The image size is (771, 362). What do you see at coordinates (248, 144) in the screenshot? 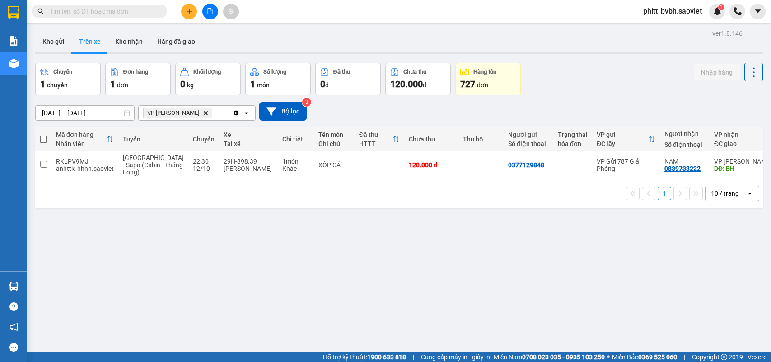
I see `div: Tài xế` at bounding box center [248, 144].